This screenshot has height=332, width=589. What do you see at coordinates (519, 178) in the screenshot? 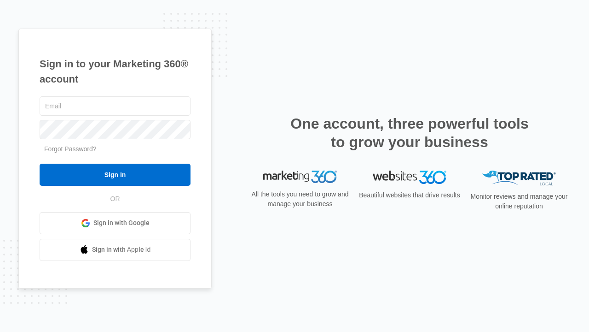
I see `img: Top Rated Local` at bounding box center [519, 178].